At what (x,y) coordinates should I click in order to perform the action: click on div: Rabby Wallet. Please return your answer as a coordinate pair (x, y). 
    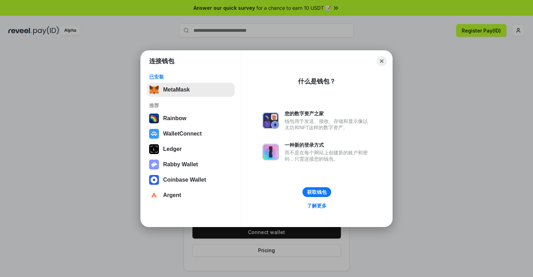
    Looking at the image, I should click on (181, 165).